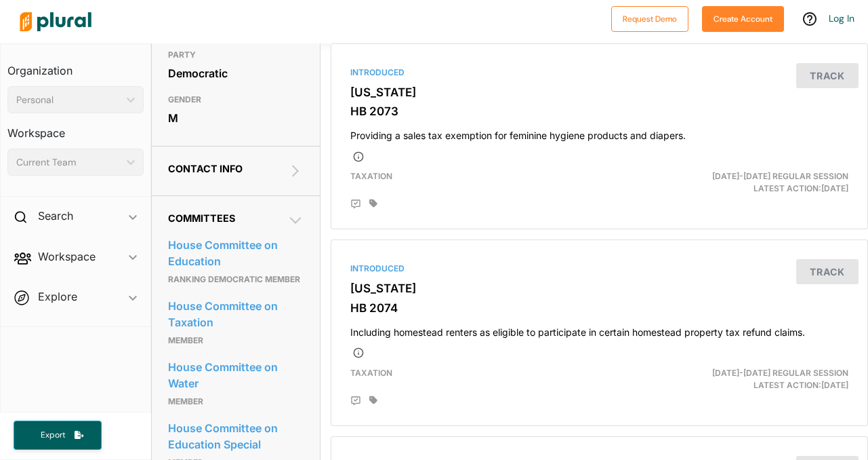 The width and height of the screenshot is (868, 460). Describe the element at coordinates (53, 434) in the screenshot. I see `span: Export` at that location.